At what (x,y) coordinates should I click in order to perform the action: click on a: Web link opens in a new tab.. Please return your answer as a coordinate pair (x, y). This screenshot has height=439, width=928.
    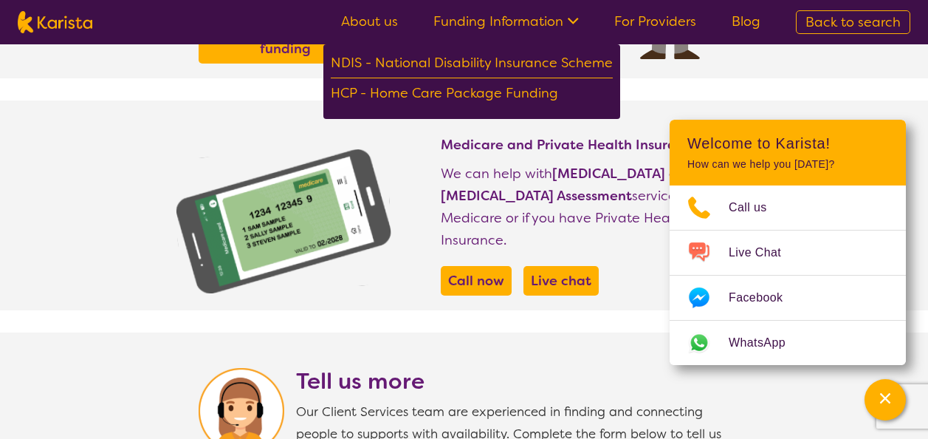
    Looking at the image, I should click on (788, 343).